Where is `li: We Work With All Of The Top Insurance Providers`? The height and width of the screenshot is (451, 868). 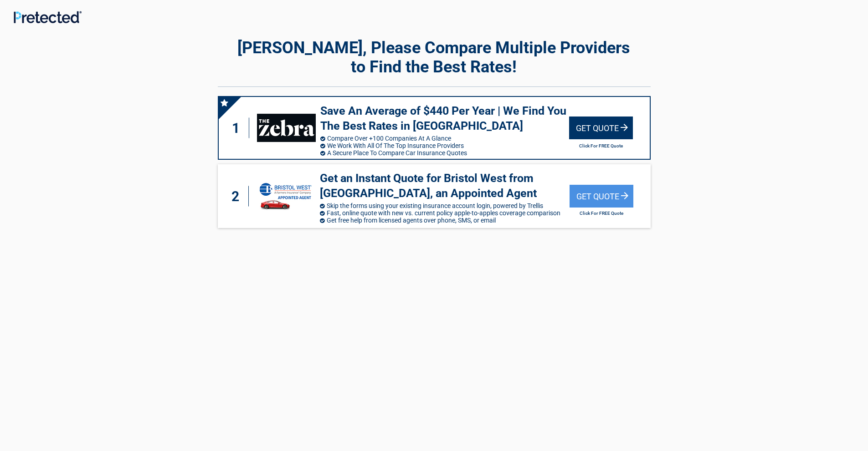
li: We Work With All Of The Top Insurance Providers is located at coordinates (444, 146).